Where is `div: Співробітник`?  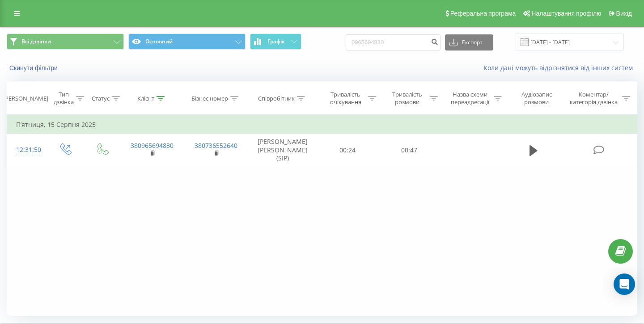
div: Співробітник is located at coordinates (277, 98).